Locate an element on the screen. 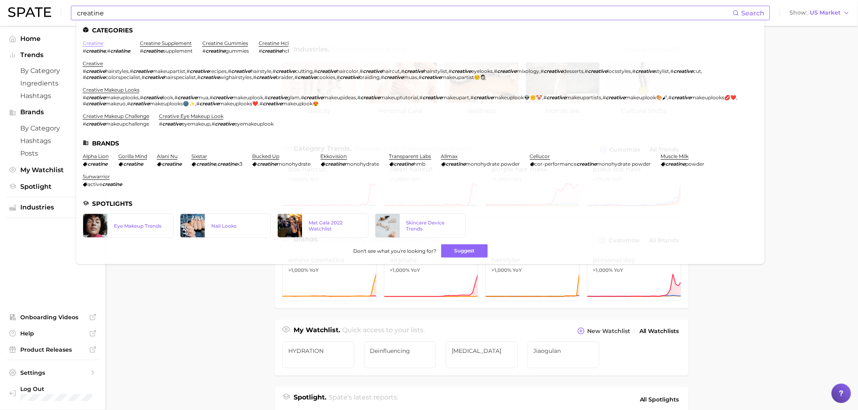  a: Log out. Currently logged in with e-mail lauren.alexander@emersongroup.com. is located at coordinates (53, 393).